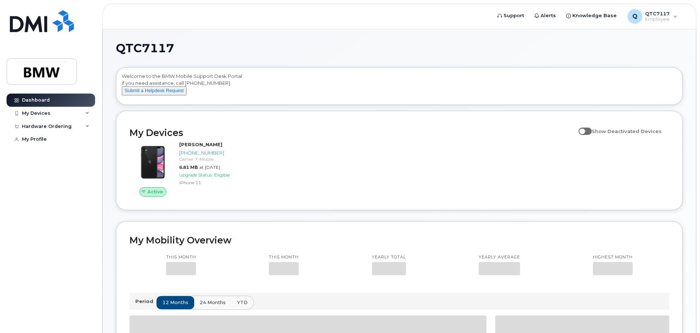  What do you see at coordinates (154, 91) in the screenshot?
I see `button: Submit a Helpdesk Request` at bounding box center [154, 91].